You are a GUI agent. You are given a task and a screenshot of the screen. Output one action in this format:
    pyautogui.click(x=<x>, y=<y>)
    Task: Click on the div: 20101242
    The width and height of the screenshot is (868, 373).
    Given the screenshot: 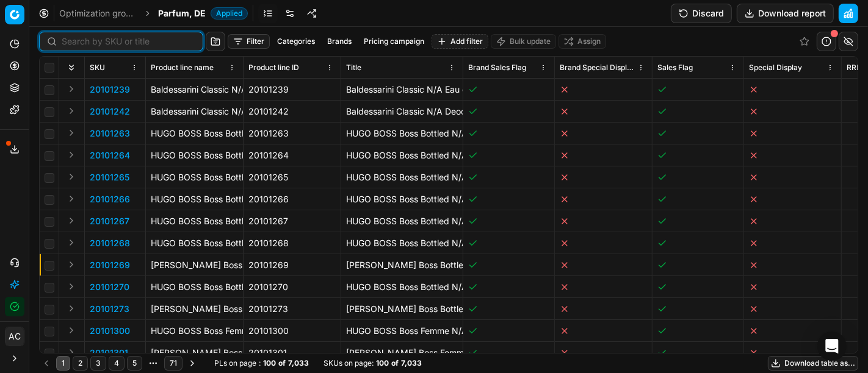 What is the action you would take?
    pyautogui.click(x=292, y=111)
    